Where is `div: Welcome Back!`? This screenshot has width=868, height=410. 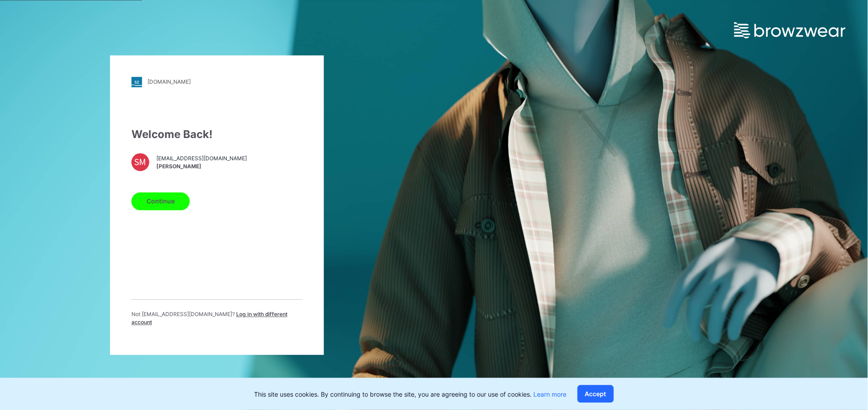
div: Welcome Back! is located at coordinates (217, 135).